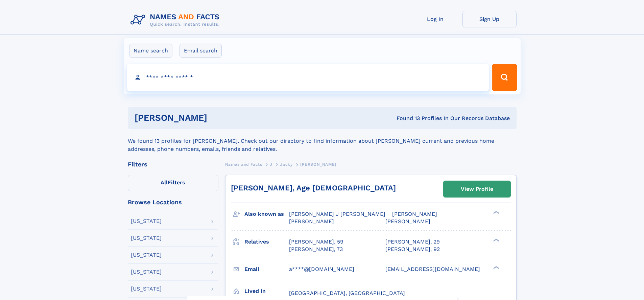 Image resolution: width=644 pixels, height=300 pixels. What do you see at coordinates (201, 51) in the screenshot?
I see `label: Email search` at bounding box center [201, 51].